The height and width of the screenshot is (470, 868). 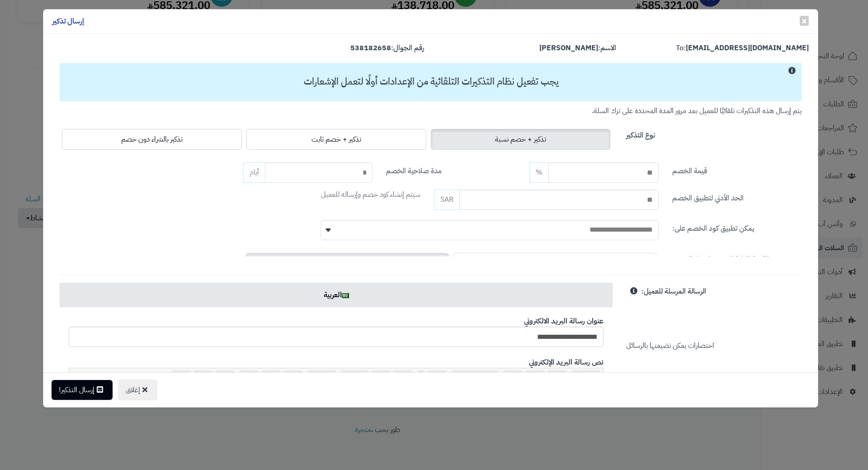 What do you see at coordinates (138, 390) in the screenshot?
I see `button: إغلاق` at bounding box center [138, 390].